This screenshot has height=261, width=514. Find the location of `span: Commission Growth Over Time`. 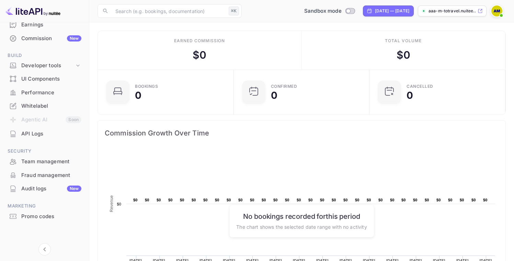

span: Commission Growth Over Time is located at coordinates (301, 133).